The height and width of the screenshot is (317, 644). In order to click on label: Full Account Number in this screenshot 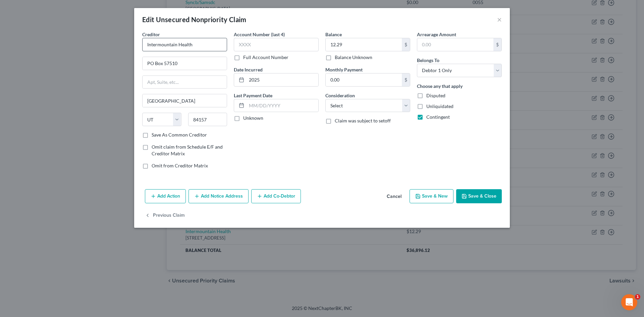, I will do `click(266, 58)`.